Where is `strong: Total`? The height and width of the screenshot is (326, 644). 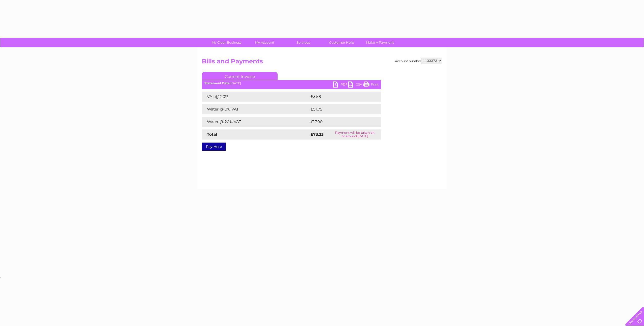 strong: Total is located at coordinates (212, 134).